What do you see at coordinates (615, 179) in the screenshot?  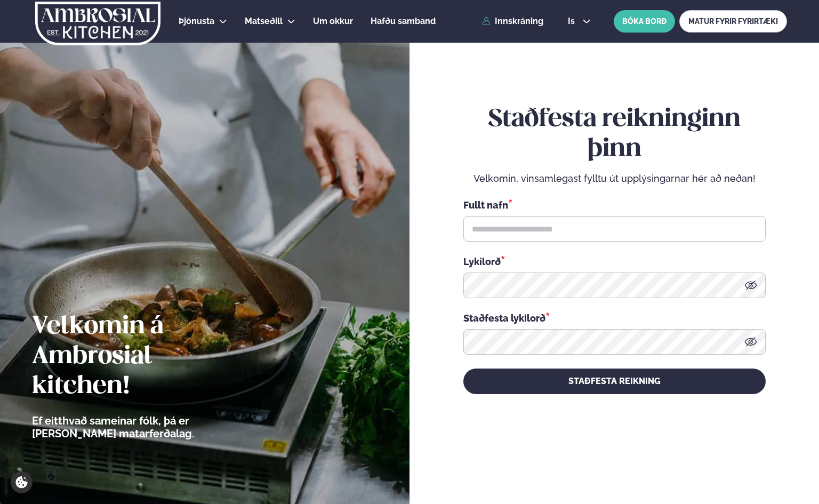 I see `p: Velkomin, vinsamlegast fylltu út upplýsingarnar hér að neðan!` at bounding box center [615, 179].